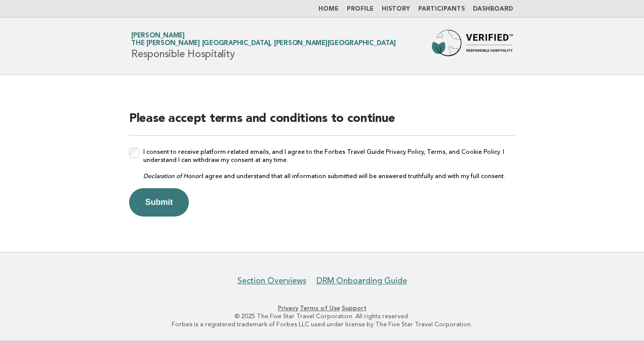 Image resolution: width=644 pixels, height=341 pixels. I want to click on a: Support, so click(354, 309).